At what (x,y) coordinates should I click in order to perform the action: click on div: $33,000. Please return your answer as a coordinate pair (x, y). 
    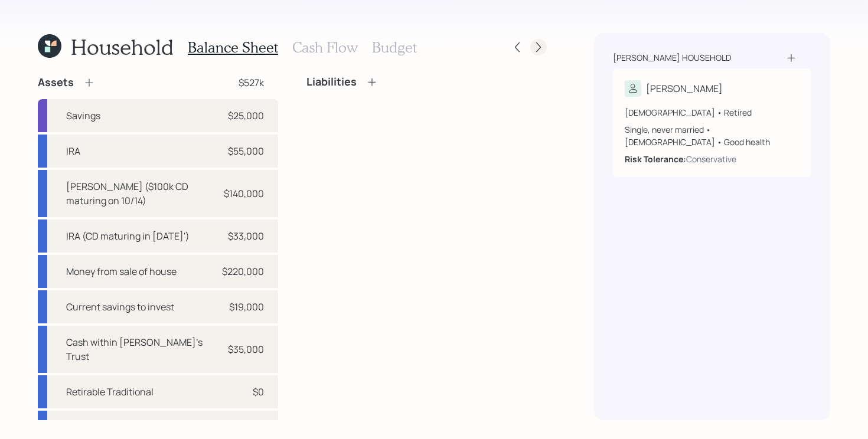
    Looking at the image, I should click on (246, 236).